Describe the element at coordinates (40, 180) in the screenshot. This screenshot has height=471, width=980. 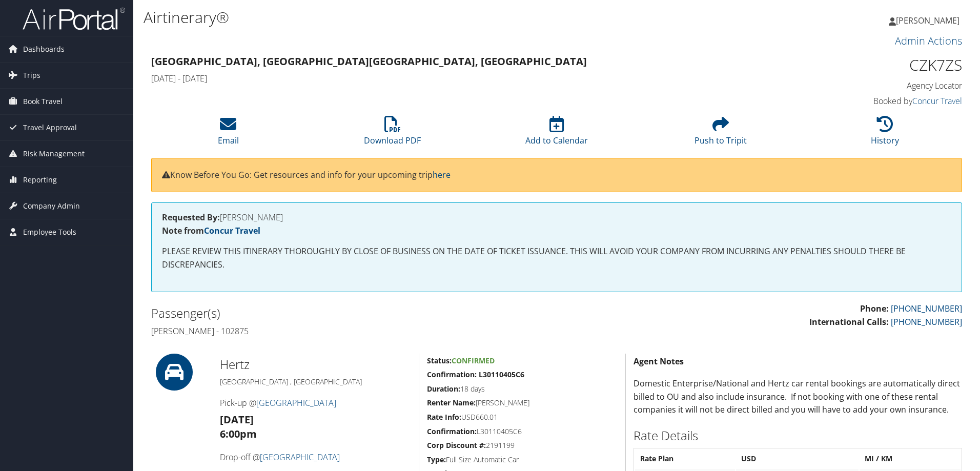
I see `span: Reporting` at that location.